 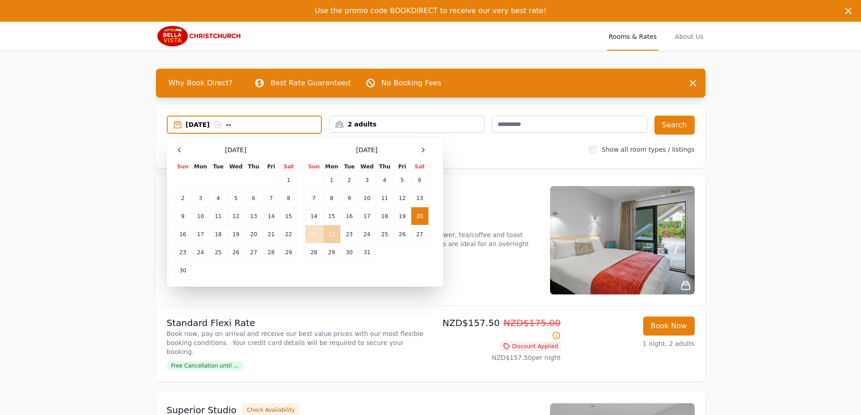 What do you see at coordinates (669, 326) in the screenshot?
I see `button: Book Now` at bounding box center [669, 326].